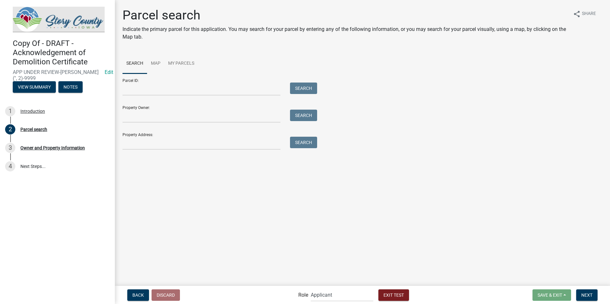 The height and width of the screenshot is (304, 610). Describe the element at coordinates (70, 87) in the screenshot. I see `wm-modal-confirm: Notes` at that location.